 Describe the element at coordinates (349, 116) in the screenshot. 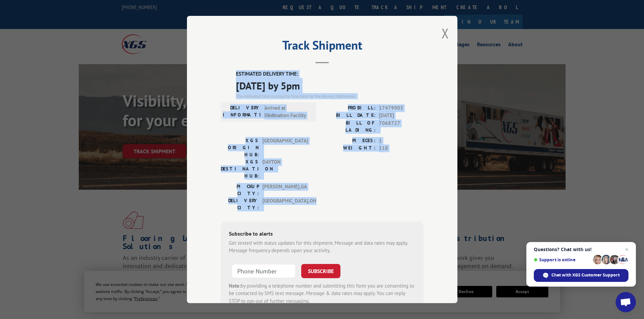

I see `label: BILL DATE:` at that location.